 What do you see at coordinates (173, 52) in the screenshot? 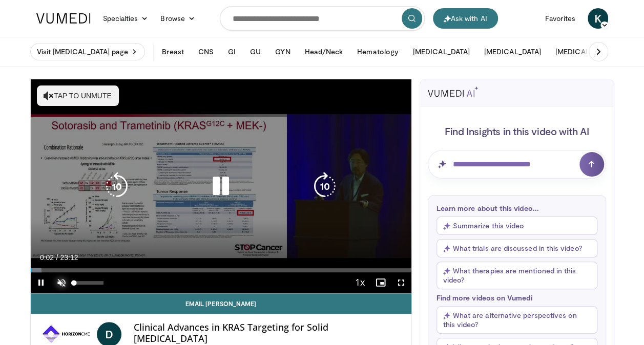
I see `button: Breast` at bounding box center [173, 52].